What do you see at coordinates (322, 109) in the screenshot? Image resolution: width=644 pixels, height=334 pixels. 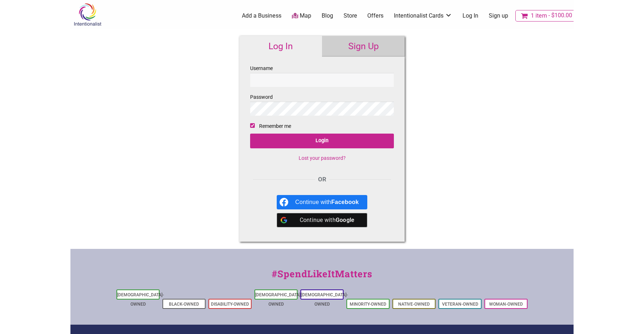 I see `input: Password` at bounding box center [322, 109].